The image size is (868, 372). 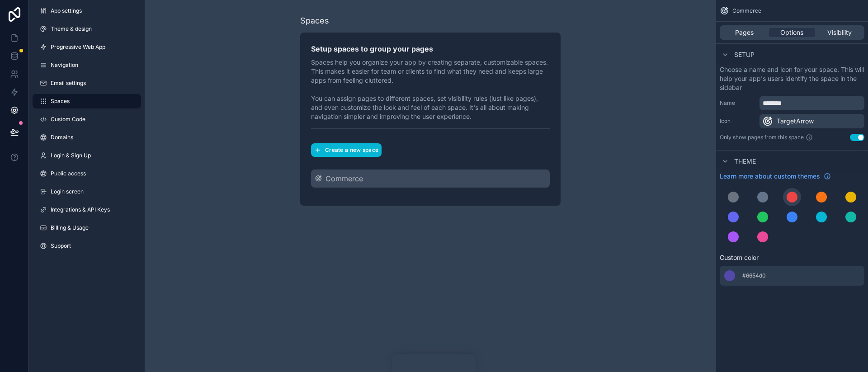 I want to click on a: Support, so click(x=87, y=246).